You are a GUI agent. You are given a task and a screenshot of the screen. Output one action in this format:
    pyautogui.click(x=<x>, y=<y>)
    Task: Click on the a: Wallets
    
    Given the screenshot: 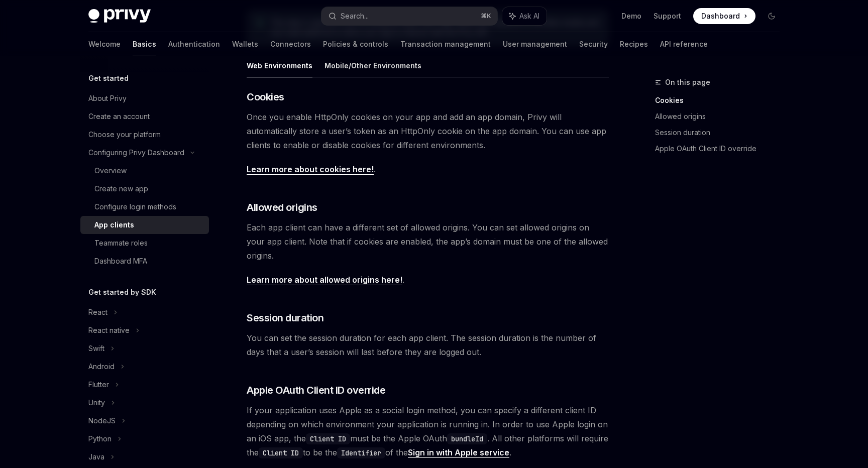 What is the action you would take?
    pyautogui.click(x=245, y=44)
    